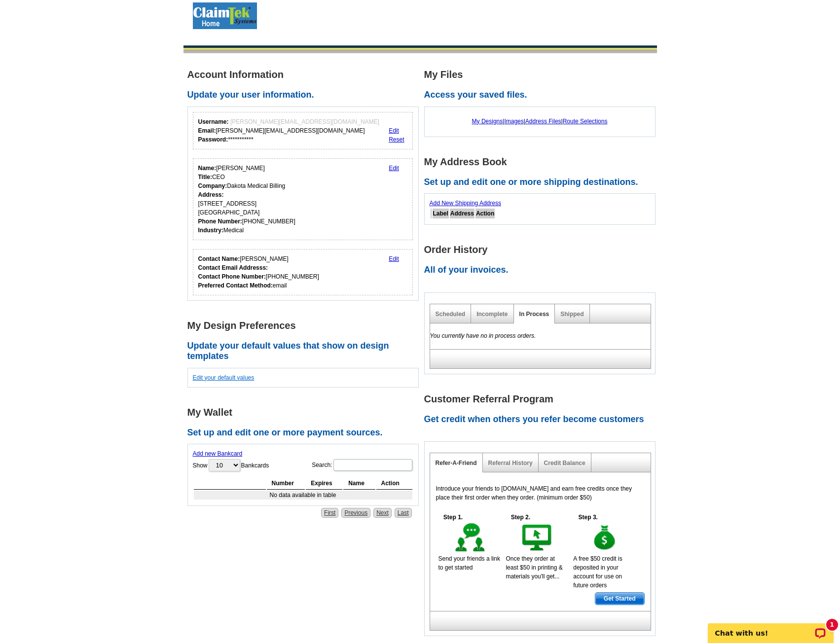 The image size is (840, 643). What do you see at coordinates (373, 465) in the screenshot?
I see `input: Search:` at bounding box center [373, 465].